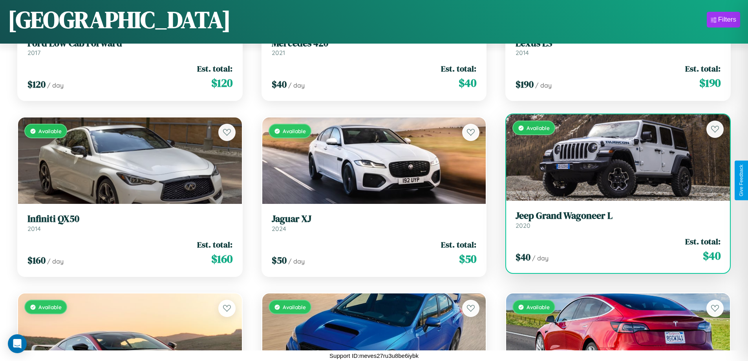 Image resolution: width=748 pixels, height=361 pixels. What do you see at coordinates (374, 223) in the screenshot?
I see `a: Jaguar XJ2024` at bounding box center [374, 223].